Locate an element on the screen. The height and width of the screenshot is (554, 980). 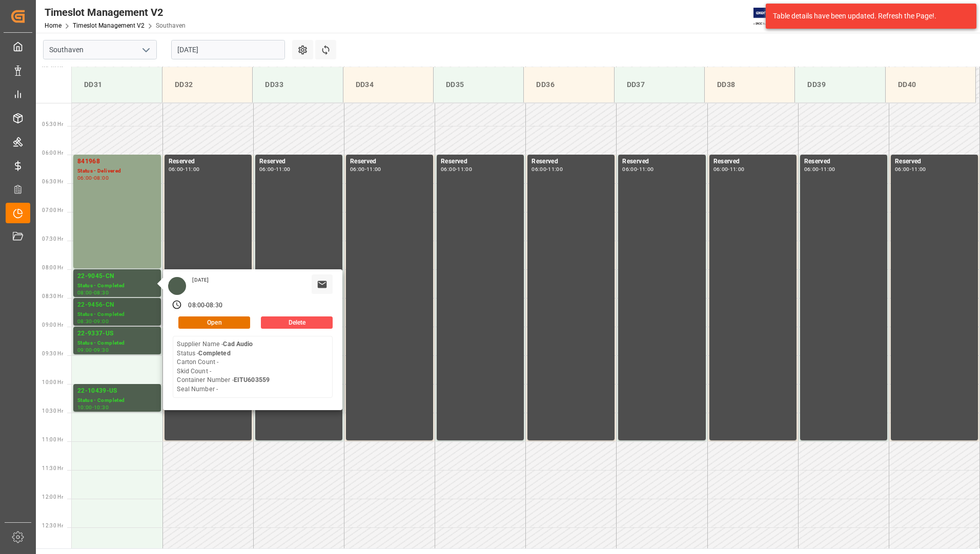
div: DD33 is located at coordinates (298, 84).